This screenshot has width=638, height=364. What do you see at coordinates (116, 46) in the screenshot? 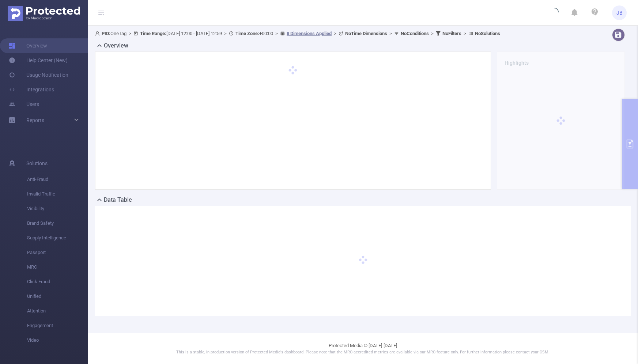
I see `h2: Overview` at bounding box center [116, 46].